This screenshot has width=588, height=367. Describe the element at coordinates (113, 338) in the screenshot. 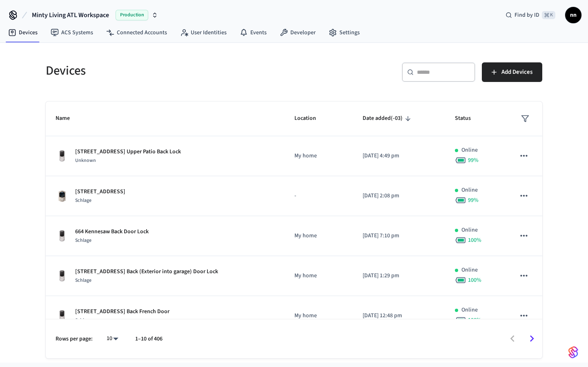

I see `div: 10` at that location.